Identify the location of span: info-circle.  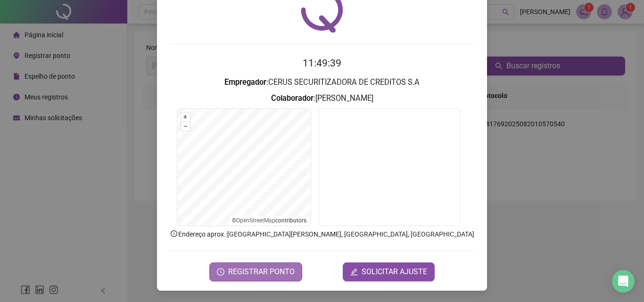
(174, 234).